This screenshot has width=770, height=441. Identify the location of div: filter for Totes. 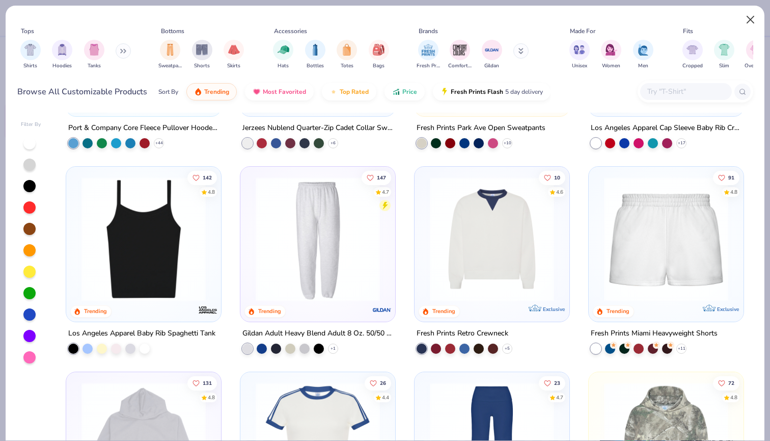
(347, 54).